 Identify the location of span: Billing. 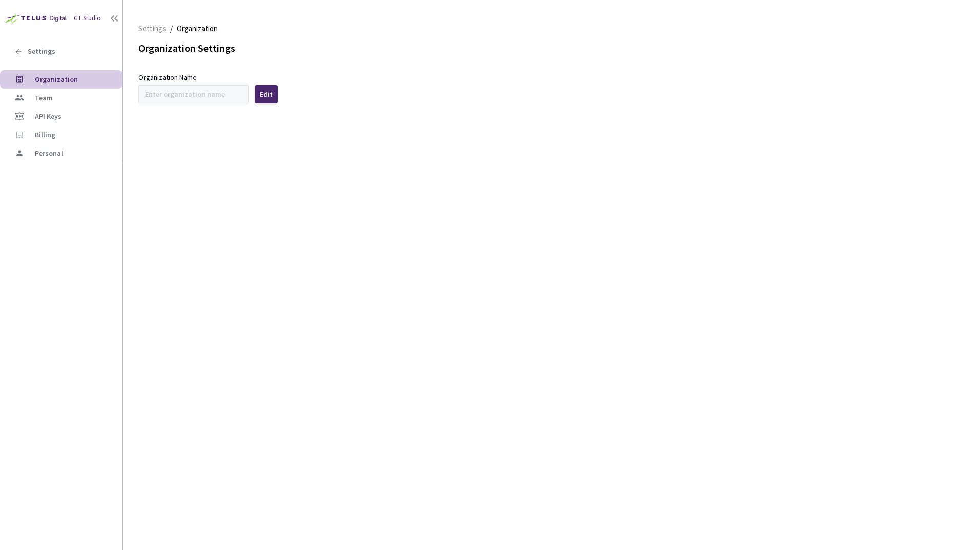
(45, 135).